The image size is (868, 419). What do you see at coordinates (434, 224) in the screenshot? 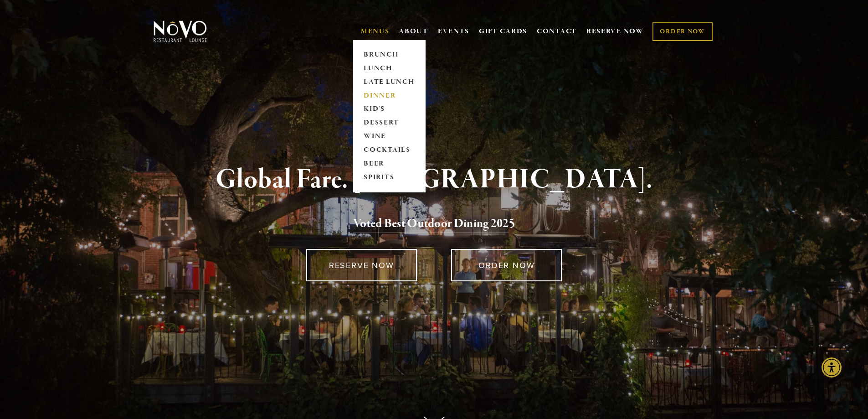
I see `h2: 5` at bounding box center [434, 224].